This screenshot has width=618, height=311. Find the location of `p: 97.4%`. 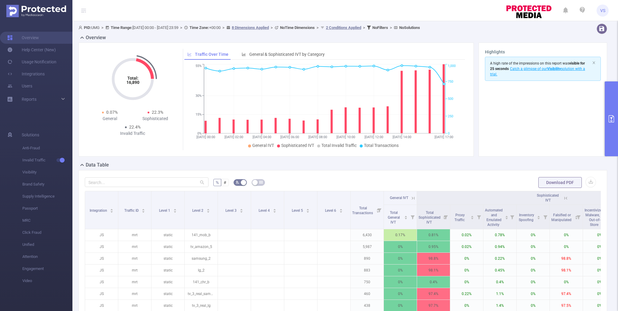

p: 97.4% is located at coordinates (566, 294).